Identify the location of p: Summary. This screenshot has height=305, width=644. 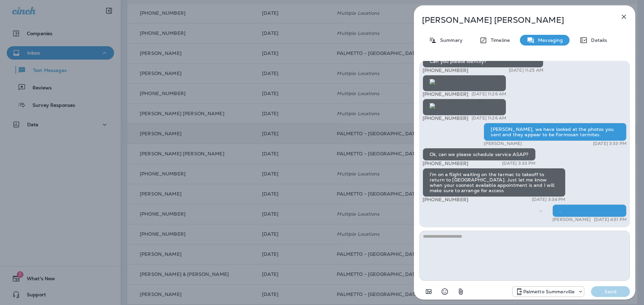
(449, 40).